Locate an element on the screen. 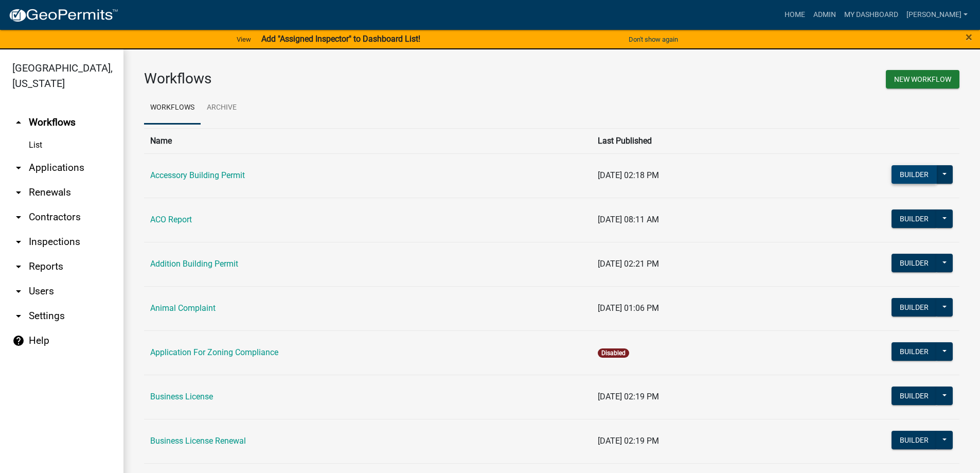  strong: Add "Assigned Inspector" to Dashboard List! is located at coordinates (341, 38).